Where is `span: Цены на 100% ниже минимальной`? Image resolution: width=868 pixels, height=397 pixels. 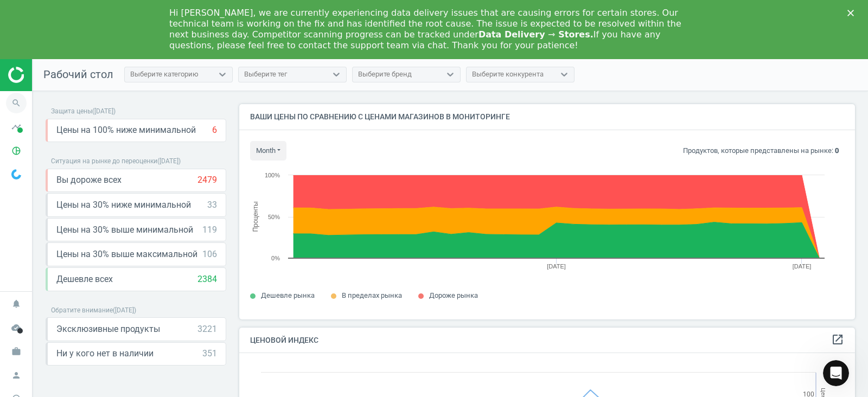
span: Цены на 100% ниже минимальной is located at coordinates (126, 131).